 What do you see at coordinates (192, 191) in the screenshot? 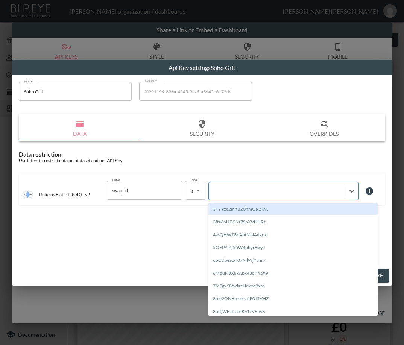
I see `span: is` at bounding box center [192, 191].